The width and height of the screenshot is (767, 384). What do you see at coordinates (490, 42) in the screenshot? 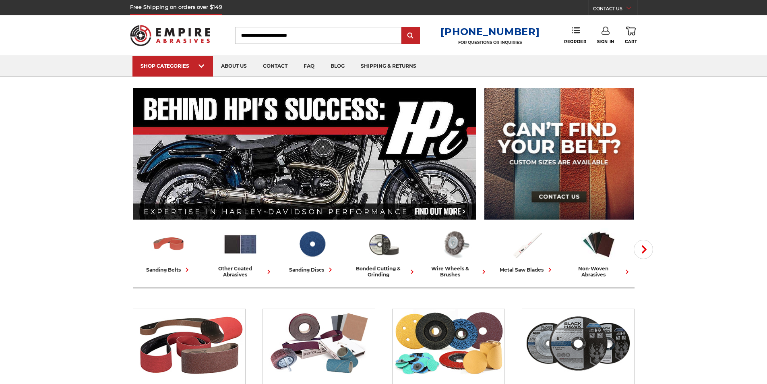
I see `p: FOR QUESTIONS OR INQUIRIES` at bounding box center [490, 42].